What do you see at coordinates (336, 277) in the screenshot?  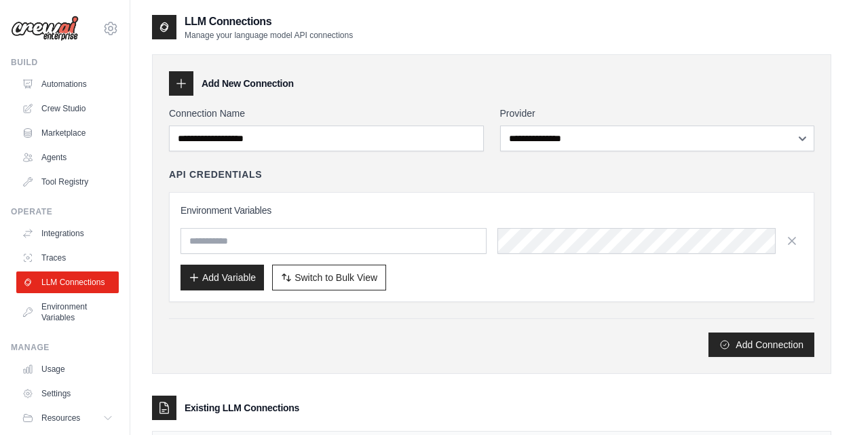 I see `span: Switch to Bulk View` at bounding box center [336, 277].